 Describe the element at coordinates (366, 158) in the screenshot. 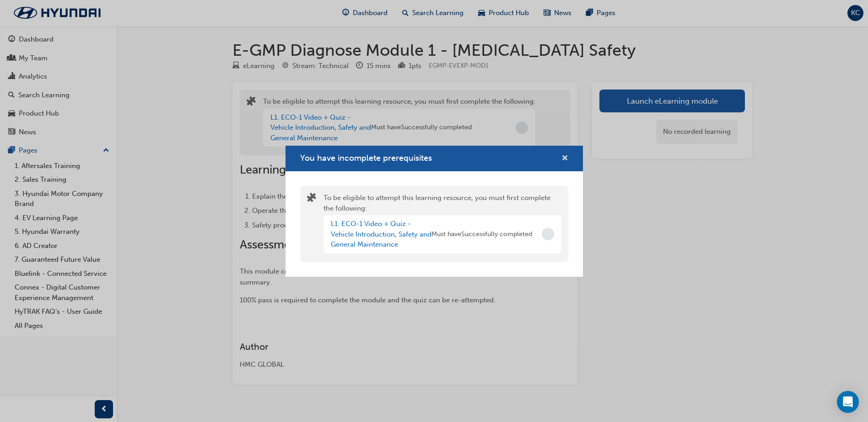

I see `span: You have incomplete prerequisites` at that location.